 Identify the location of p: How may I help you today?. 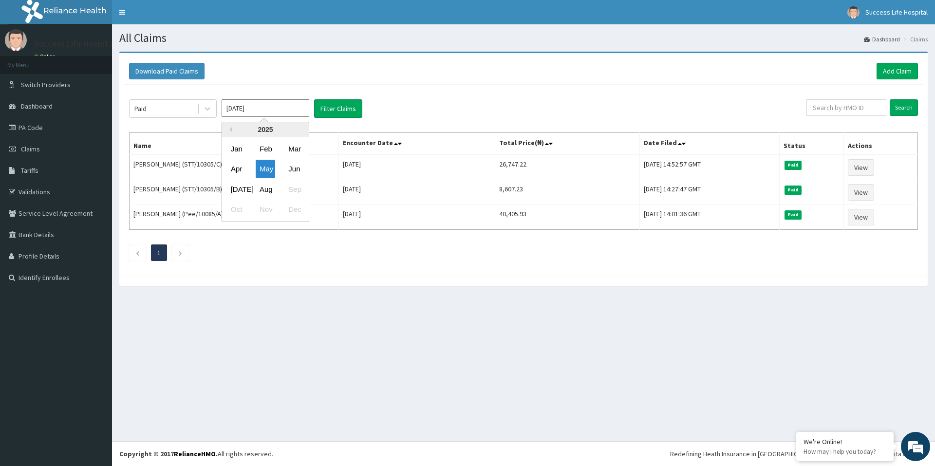
(845, 452).